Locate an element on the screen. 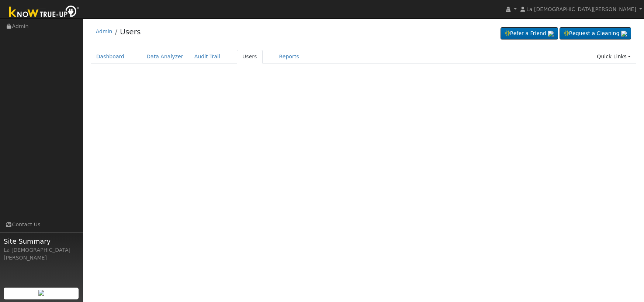 The width and height of the screenshot is (644, 302). a: Reports is located at coordinates (289, 56).